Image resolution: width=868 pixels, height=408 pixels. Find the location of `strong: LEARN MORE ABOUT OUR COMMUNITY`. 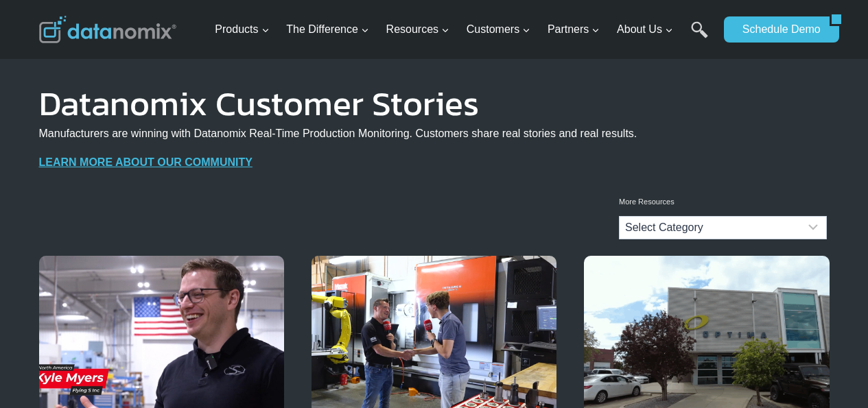

strong: LEARN MORE ABOUT OUR COMMUNITY is located at coordinates (145, 162).